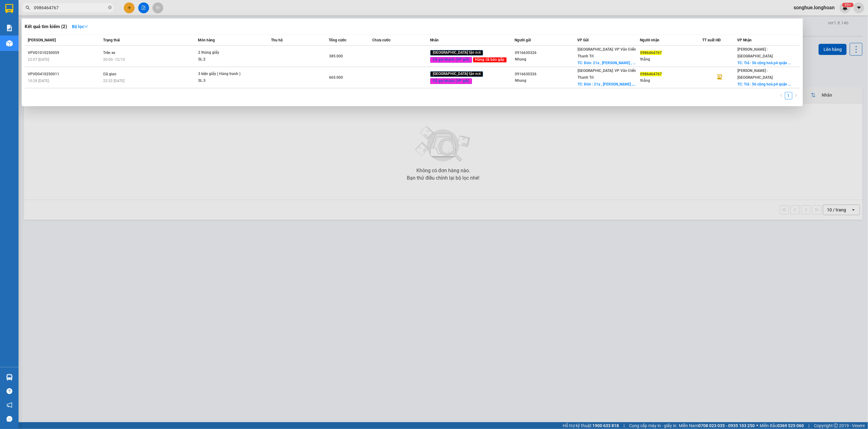 Image resolution: width=868 pixels, height=429 pixels. What do you see at coordinates (70, 8) in the screenshot?
I see `input: Tìm tên, số ĐT hoặc mã đơn` at bounding box center [70, 8].